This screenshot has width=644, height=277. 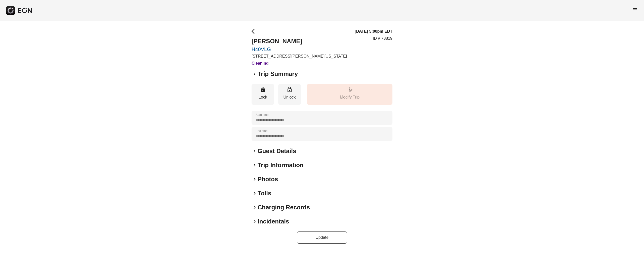 What do you see at coordinates (254, 31) in the screenshot?
I see `span: arrow_back_ios` at bounding box center [254, 31].